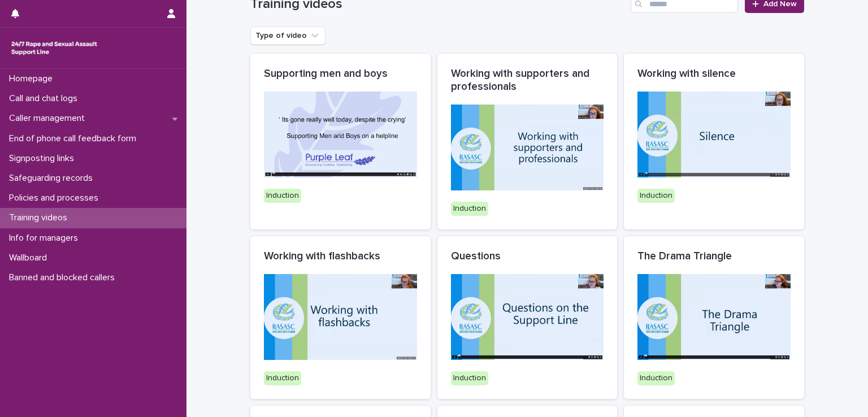 The image size is (868, 417). What do you see at coordinates (527, 80) in the screenshot?
I see `p: Working with supporters and professionals` at bounding box center [527, 80].